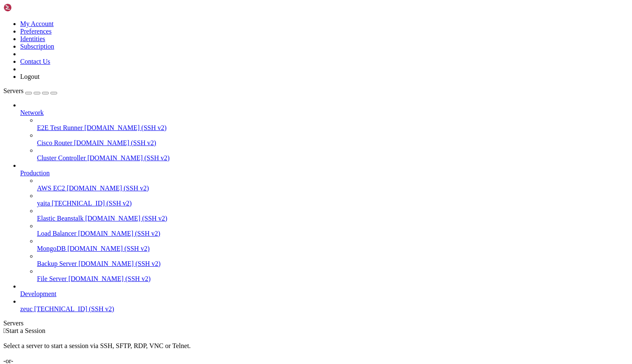  What do you see at coordinates (316, 324) in the screenshot?
I see `div: Servers` at bounding box center [316, 324].